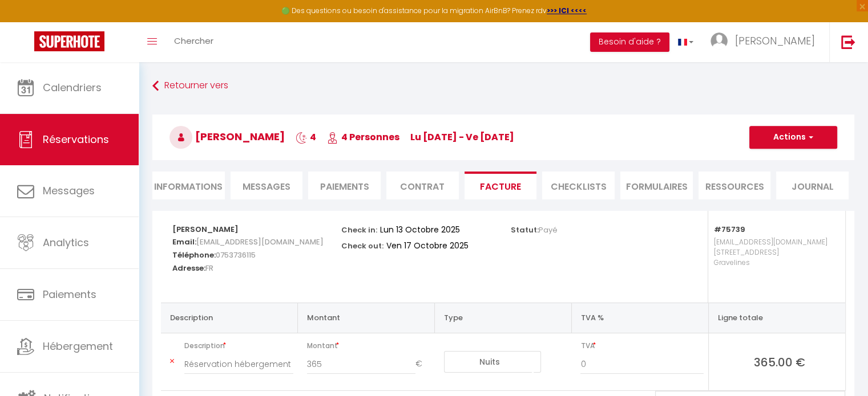  Describe the element at coordinates (794, 138) in the screenshot. I see `button: Actions` at that location.